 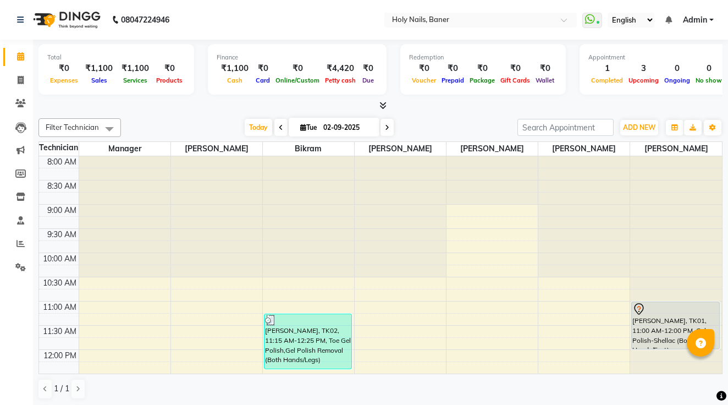 What do you see at coordinates (59, 258) in the screenshot?
I see `div: 10:00 AM` at bounding box center [59, 258].